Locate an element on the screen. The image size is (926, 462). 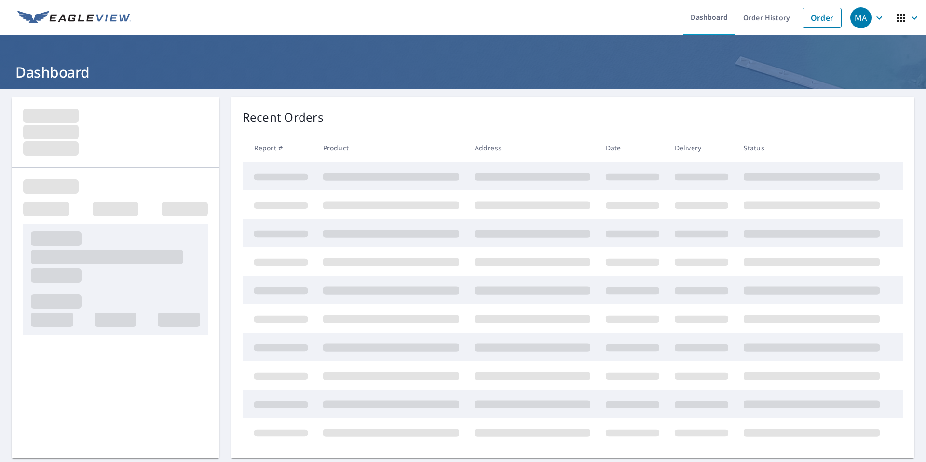
th: Delivery is located at coordinates (701, 148).